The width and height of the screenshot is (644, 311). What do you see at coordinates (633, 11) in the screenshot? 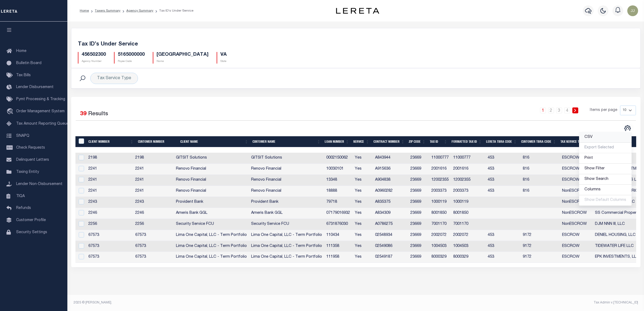
I see `img: svg+xml;base64,PHN2ZyB4bWxucz0iaHR0cDovL3d3dy53My5vcmcvMjAwMC9zdmciIHBvaW50ZXItZXZlbnRzPSJub25lIi...` at bounding box center [633, 11].